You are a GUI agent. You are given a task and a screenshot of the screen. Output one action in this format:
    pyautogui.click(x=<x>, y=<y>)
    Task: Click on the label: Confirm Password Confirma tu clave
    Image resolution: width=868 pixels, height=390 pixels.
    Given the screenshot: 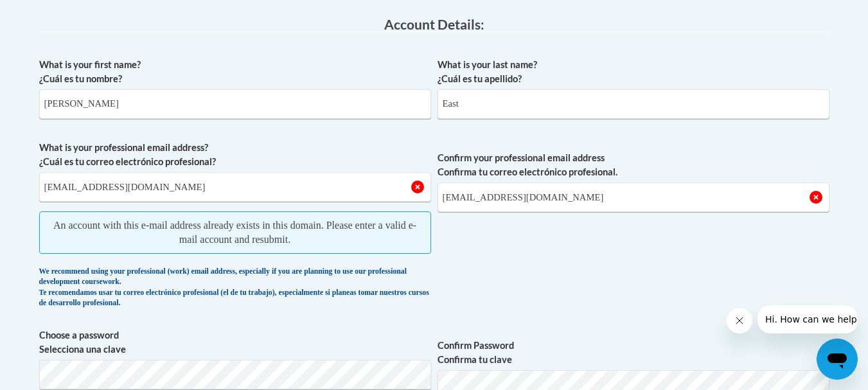 What is the action you would take?
    pyautogui.click(x=633, y=353)
    